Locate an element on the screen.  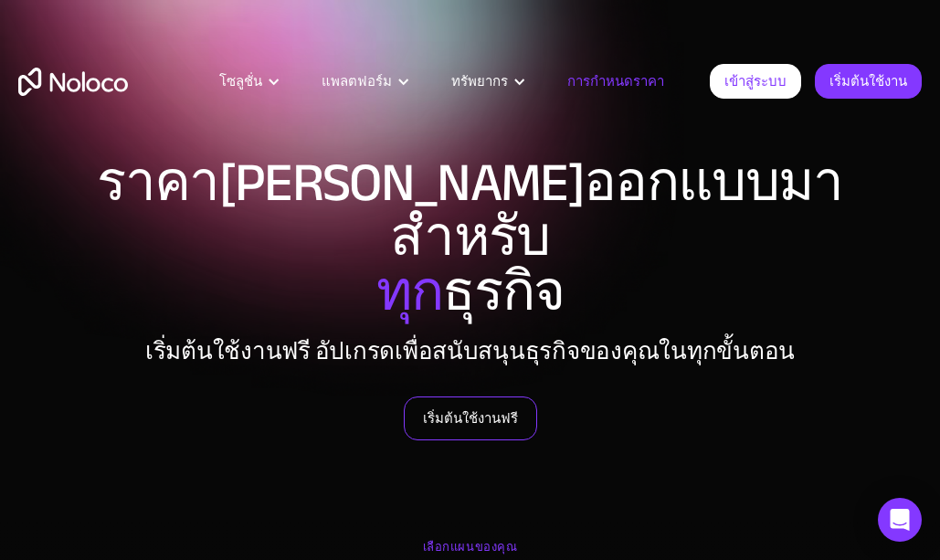
div: ทรัพยากร is located at coordinates (486, 81).